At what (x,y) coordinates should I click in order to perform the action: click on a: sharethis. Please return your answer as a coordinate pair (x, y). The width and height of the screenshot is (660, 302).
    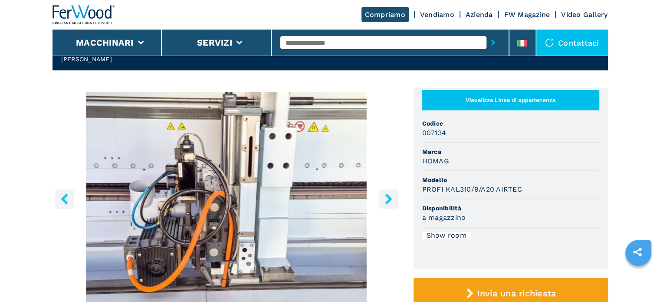
    Looking at the image, I should click on (638, 252).